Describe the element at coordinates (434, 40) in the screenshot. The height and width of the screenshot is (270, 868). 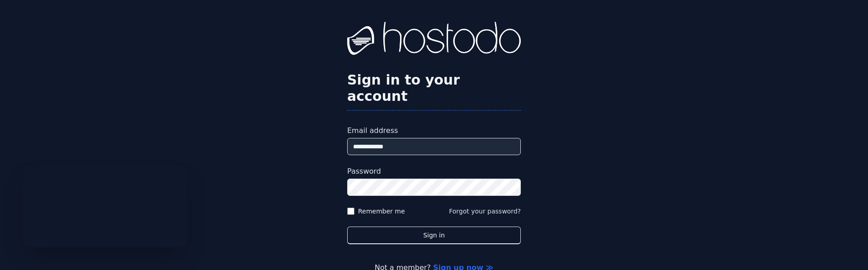
I see `img: Hostodo` at that location.